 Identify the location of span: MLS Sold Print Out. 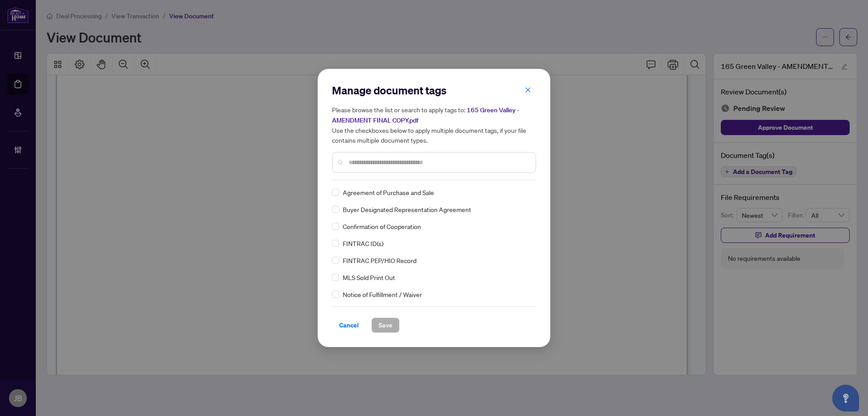
(369, 277).